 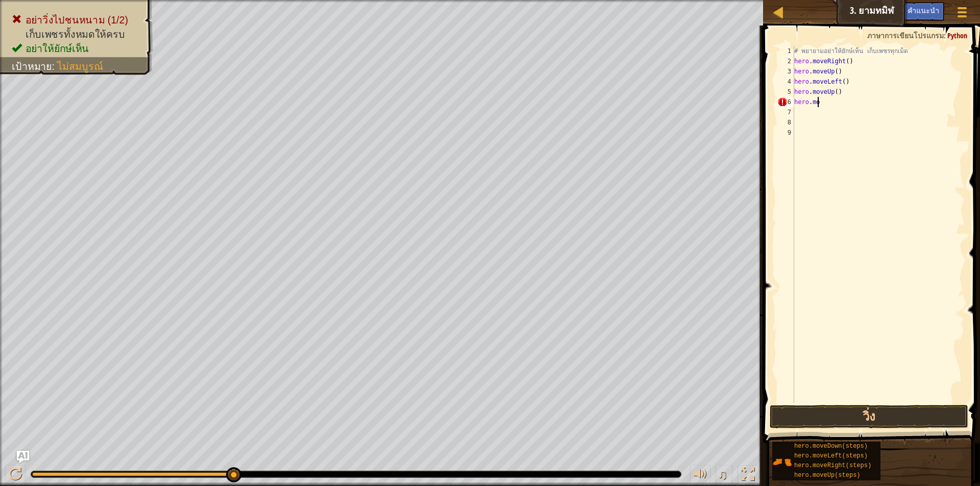 I want to click on li: อย่าวิ่งไปชนหนาม, so click(x=76, y=20).